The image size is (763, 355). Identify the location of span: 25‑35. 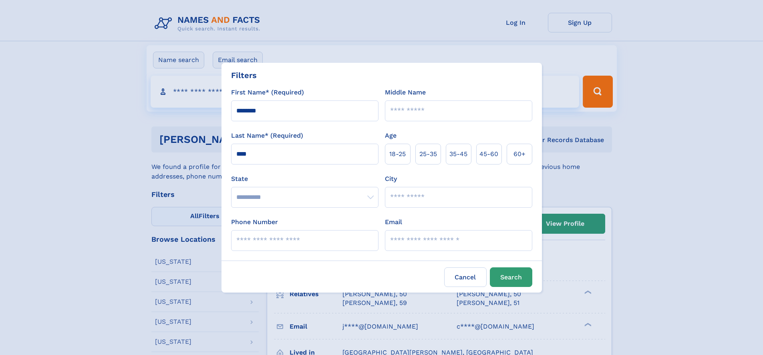
(428, 154).